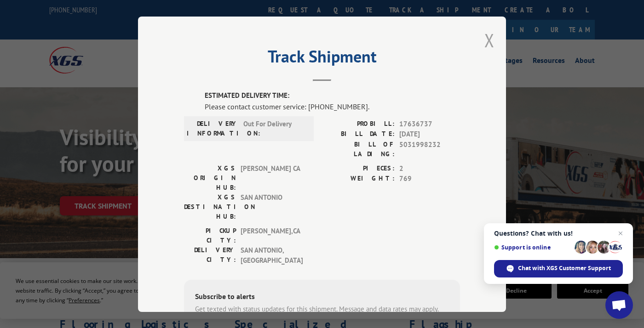 This screenshot has height=328, width=644. I want to click on label: PICKUP CITY:, so click(210, 235).